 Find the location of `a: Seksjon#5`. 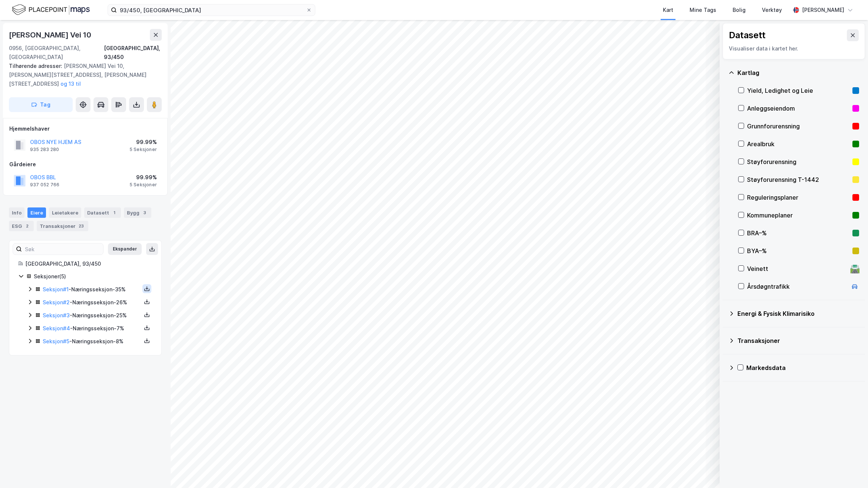

a: Seksjon#5 is located at coordinates (56, 341).